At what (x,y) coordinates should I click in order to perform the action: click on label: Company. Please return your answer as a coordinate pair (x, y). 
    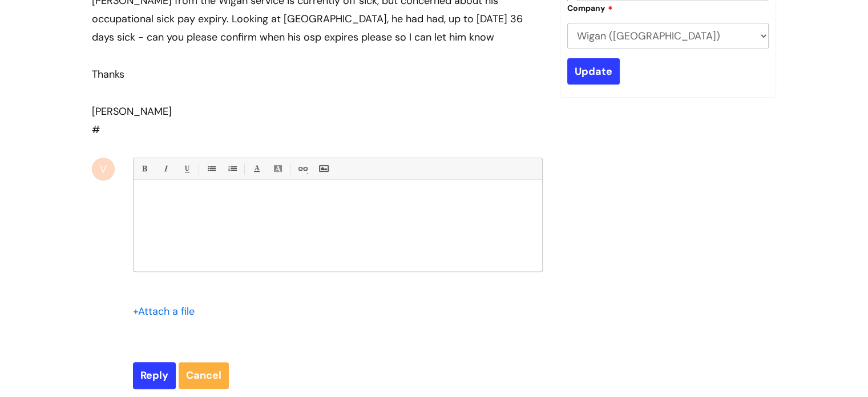
    Looking at the image, I should click on (590, 7).